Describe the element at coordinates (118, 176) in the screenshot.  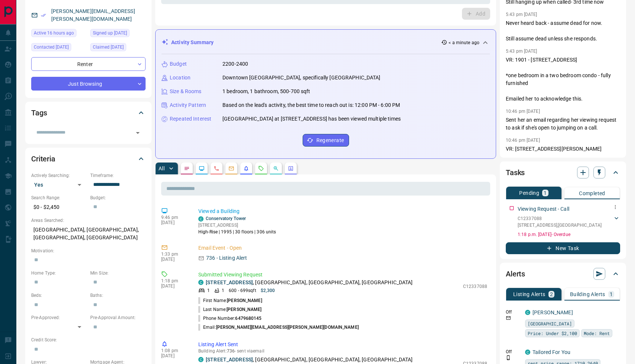
I see `p: Timeframe:` at that location.